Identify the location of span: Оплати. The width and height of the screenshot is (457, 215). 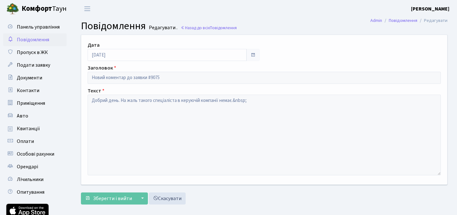
(25, 141).